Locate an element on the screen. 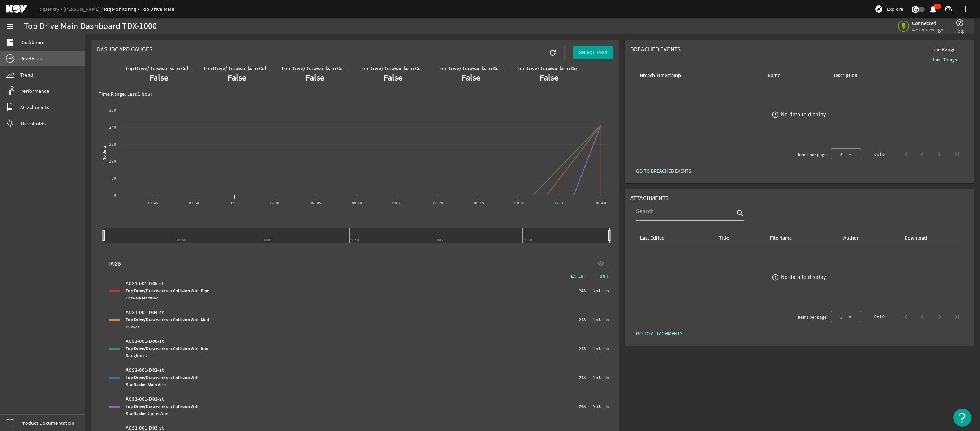 The image size is (980, 431). b: Last 7 days is located at coordinates (945, 59).